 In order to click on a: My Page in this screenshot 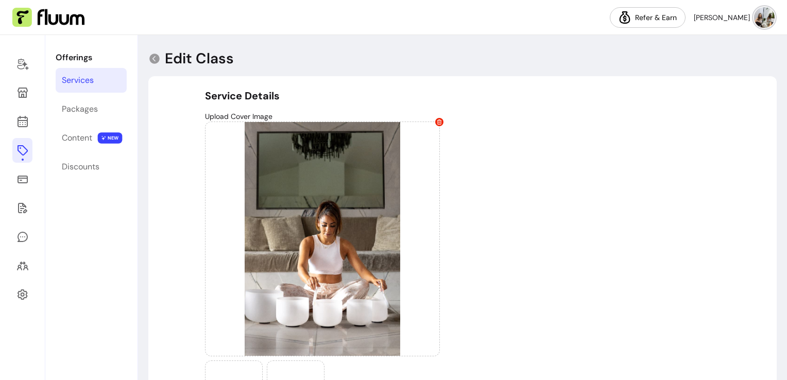, I will do `click(22, 93)`.